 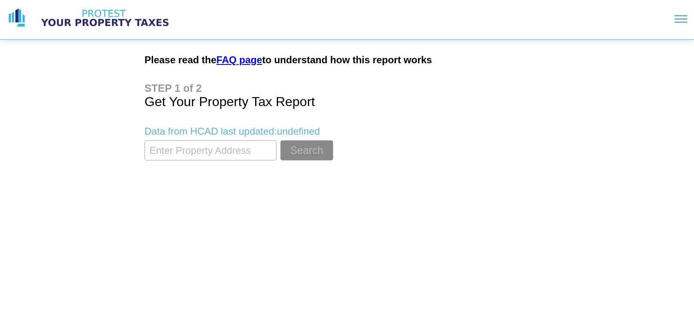 What do you see at coordinates (105, 18) in the screenshot?
I see `img: logo text` at bounding box center [105, 18].